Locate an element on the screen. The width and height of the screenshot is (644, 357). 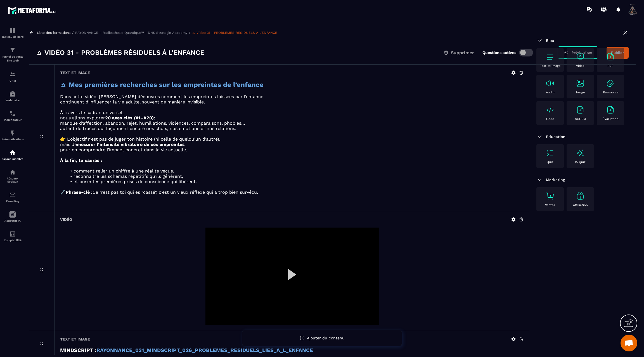
span: Education is located at coordinates (556, 137).